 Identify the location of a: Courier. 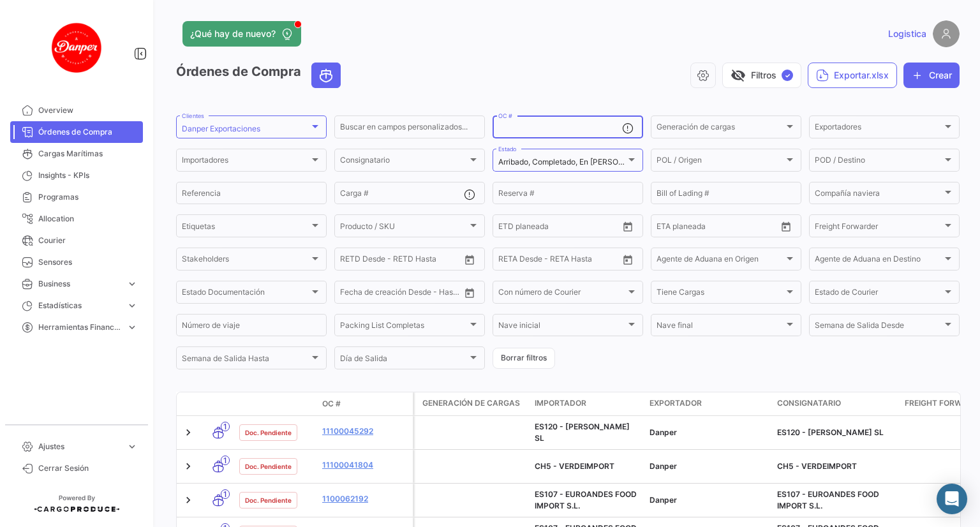
(76, 241).